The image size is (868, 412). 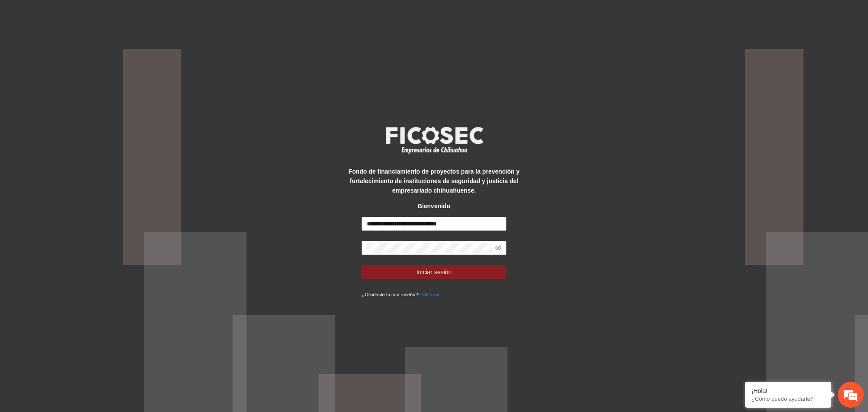 I want to click on a: Click aqui, so click(x=429, y=294).